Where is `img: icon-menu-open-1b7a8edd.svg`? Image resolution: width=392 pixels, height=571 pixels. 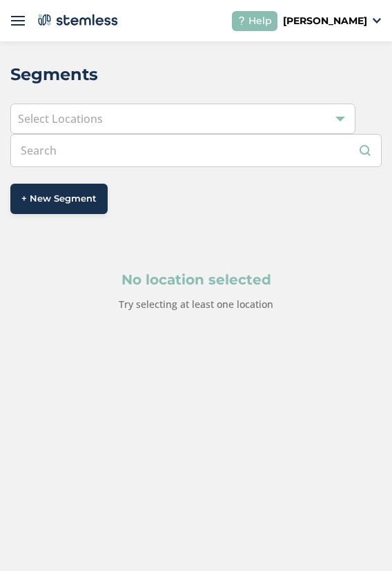
img: icon-menu-open-1b7a8edd.svg is located at coordinates (18, 21).